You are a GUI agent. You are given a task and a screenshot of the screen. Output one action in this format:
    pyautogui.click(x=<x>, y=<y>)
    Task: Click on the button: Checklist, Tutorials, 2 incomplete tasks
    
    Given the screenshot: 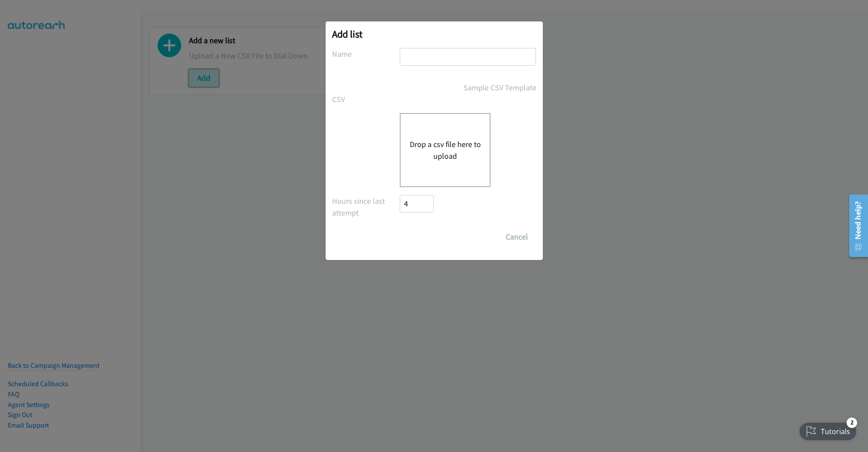 What is the action you would take?
    pyautogui.click(x=33, y=17)
    